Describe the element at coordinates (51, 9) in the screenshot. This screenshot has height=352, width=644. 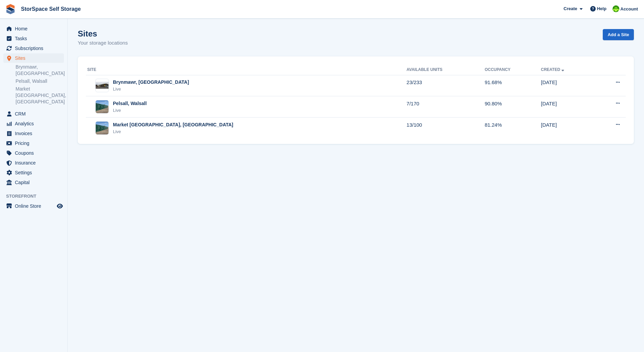
I see `a: StorSpace Self Storage` at that location.